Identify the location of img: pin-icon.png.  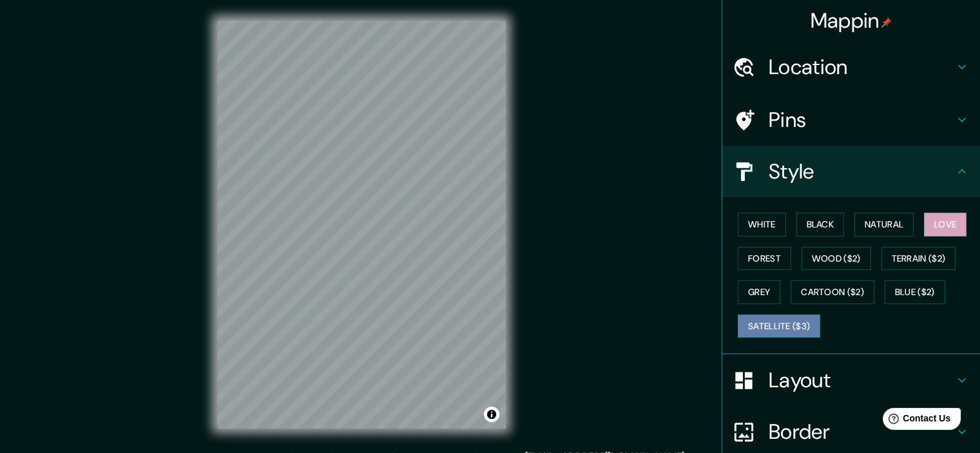
(887, 22).